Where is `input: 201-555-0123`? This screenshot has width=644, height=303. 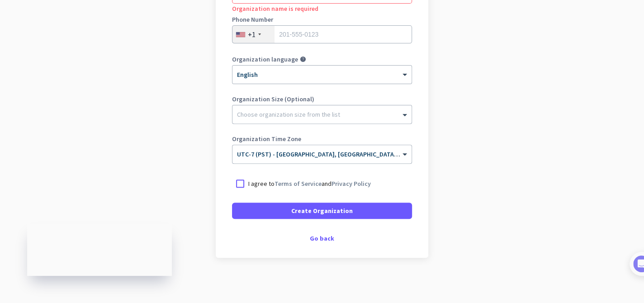
input: 201-555-0123 is located at coordinates (322, 34).